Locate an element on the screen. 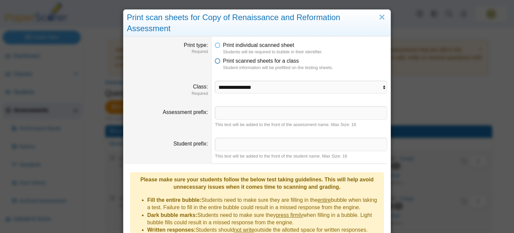  b: Fill the entire bubble: is located at coordinates (174, 199).